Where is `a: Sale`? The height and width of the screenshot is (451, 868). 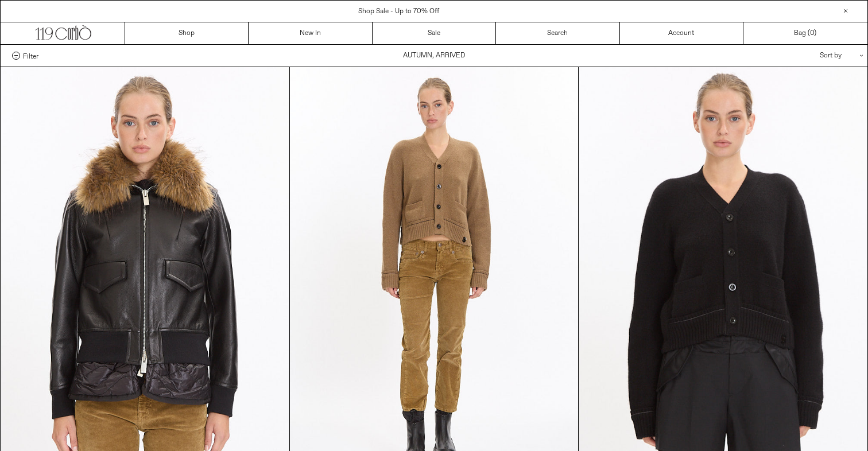 a: Sale is located at coordinates (434, 33).